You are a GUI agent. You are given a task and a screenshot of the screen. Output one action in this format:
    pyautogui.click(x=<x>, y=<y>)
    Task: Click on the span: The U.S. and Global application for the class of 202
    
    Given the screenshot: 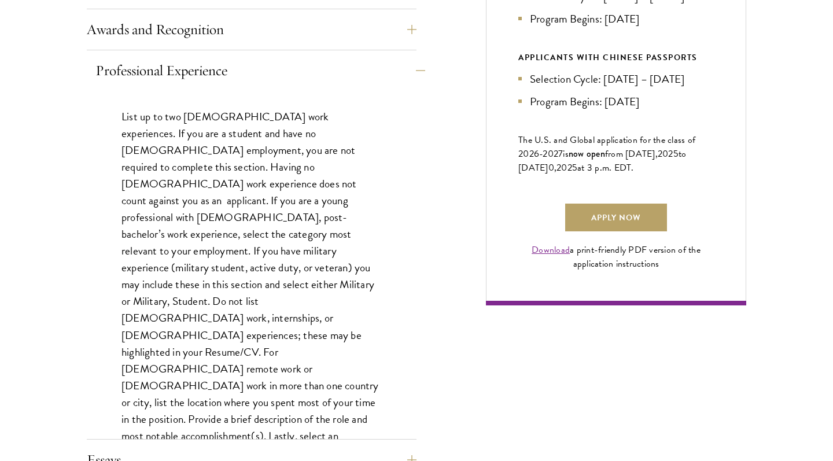 What is the action you would take?
    pyautogui.click(x=607, y=147)
    